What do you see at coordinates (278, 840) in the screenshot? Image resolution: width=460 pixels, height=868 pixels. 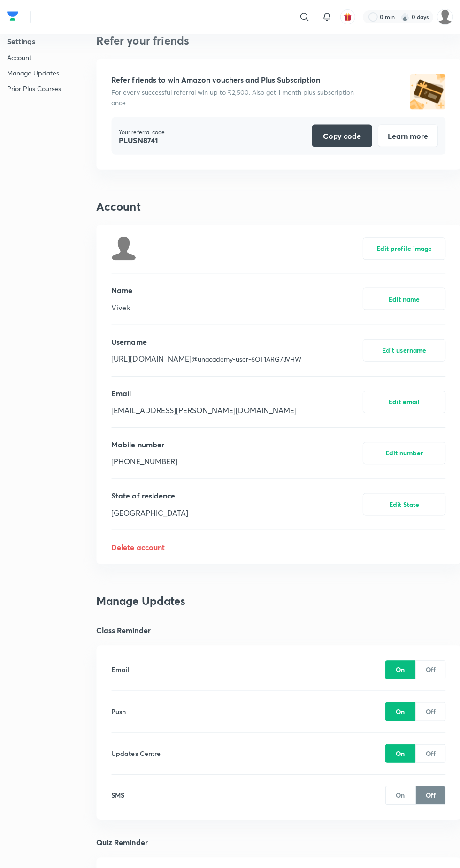 I see `h4: Quiz Reminder` at bounding box center [278, 840].